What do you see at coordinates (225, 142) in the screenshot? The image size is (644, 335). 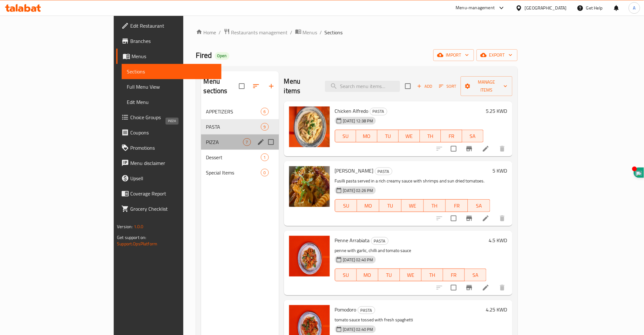 I see `span: PIZZA` at bounding box center [225, 142].